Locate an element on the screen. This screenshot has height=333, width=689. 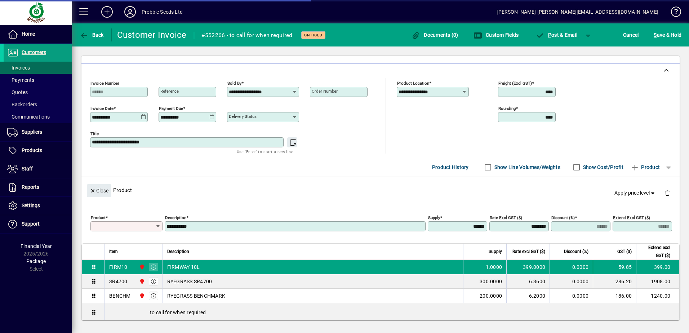
mat-label: Invoice number is located at coordinates (105, 83).